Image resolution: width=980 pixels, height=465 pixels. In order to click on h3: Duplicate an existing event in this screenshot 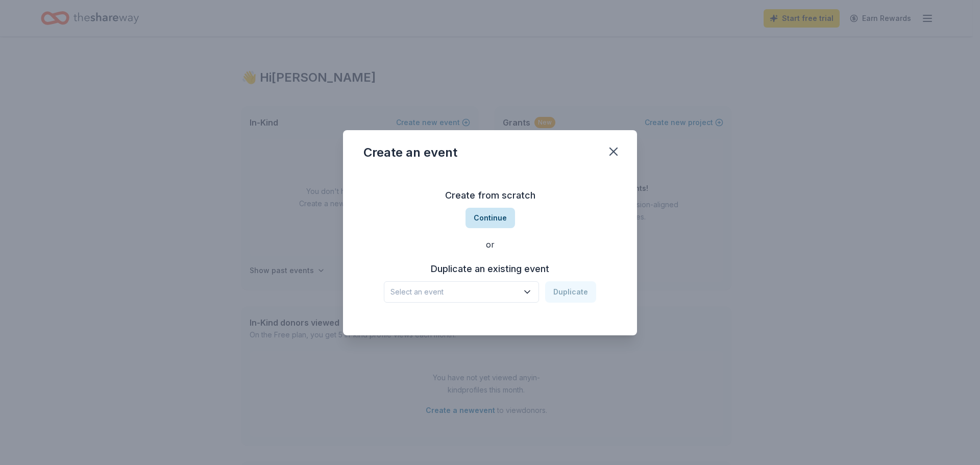, I will do `click(490, 268)`.